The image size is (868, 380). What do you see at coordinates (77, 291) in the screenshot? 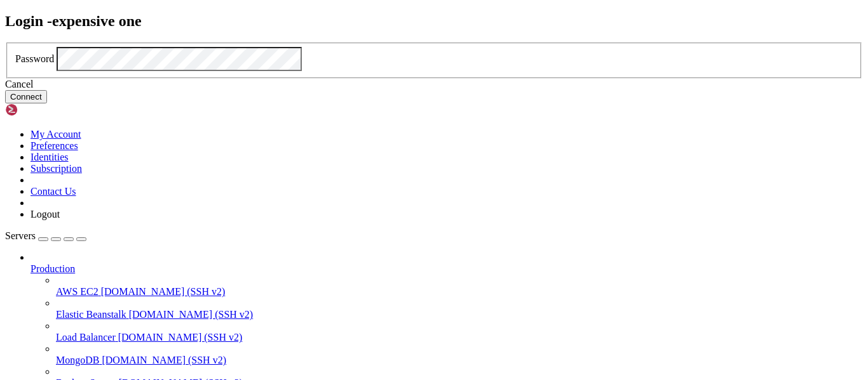
I see `span: AWS EC2` at bounding box center [77, 291].